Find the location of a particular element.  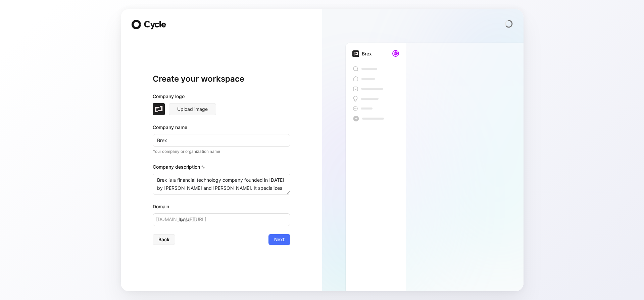

div: Domain is located at coordinates (222, 207).